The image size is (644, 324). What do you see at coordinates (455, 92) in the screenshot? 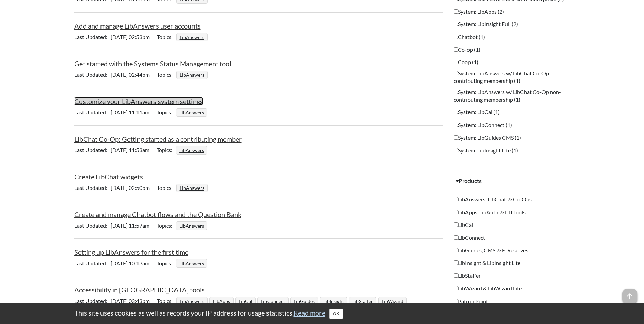
I see `input: System: LibAnswers w/ LibChat Co-Op non-contributing membership (1)` at bounding box center [455, 92].